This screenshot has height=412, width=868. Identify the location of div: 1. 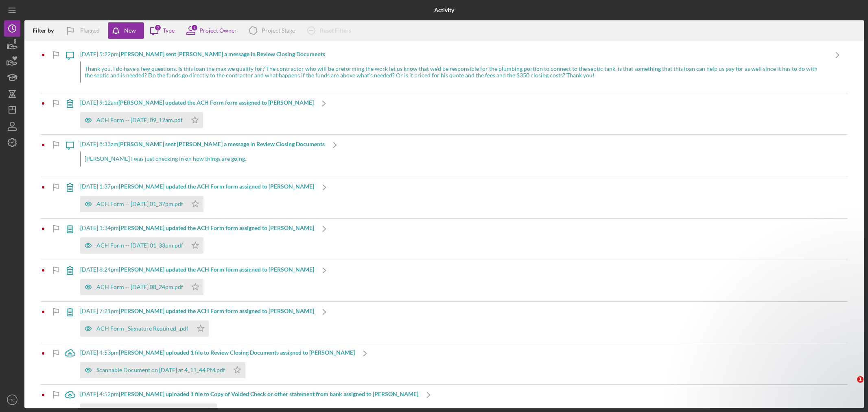
(194, 27).